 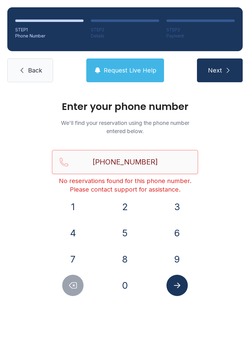 I want to click on h1: Enter your phone number, so click(x=125, y=107).